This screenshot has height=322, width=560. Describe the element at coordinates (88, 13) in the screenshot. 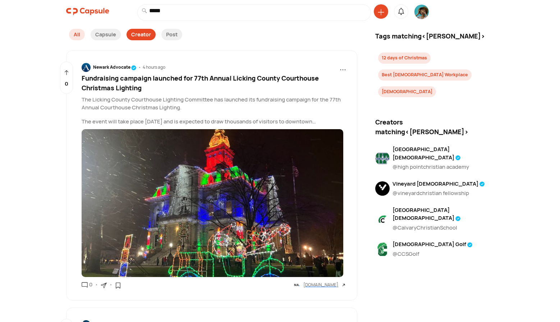

I see `a: logo` at that location.